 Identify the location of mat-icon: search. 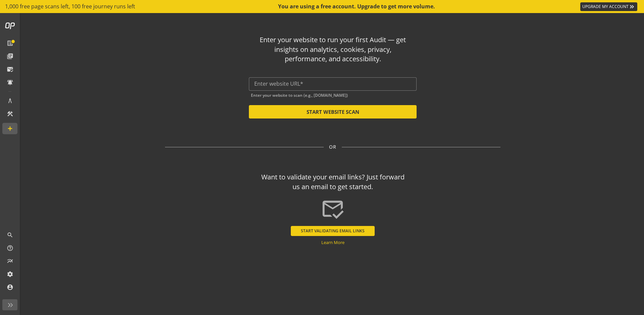
(10, 235).